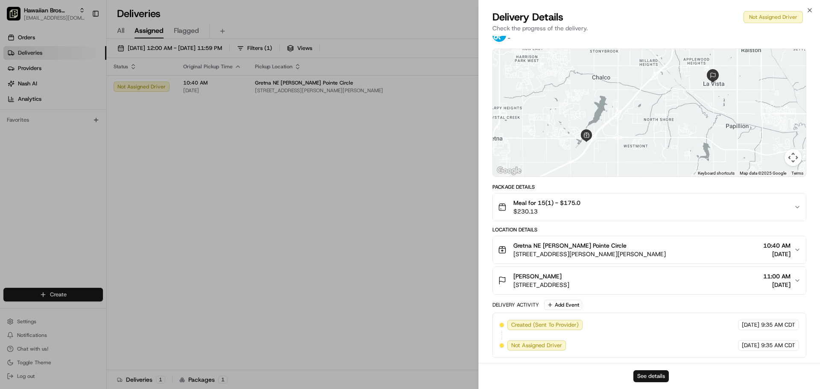 The width and height of the screenshot is (820, 389). What do you see at coordinates (509, 171) in the screenshot?
I see `a: Open this area in Google Maps (opens a new window)` at bounding box center [509, 171].